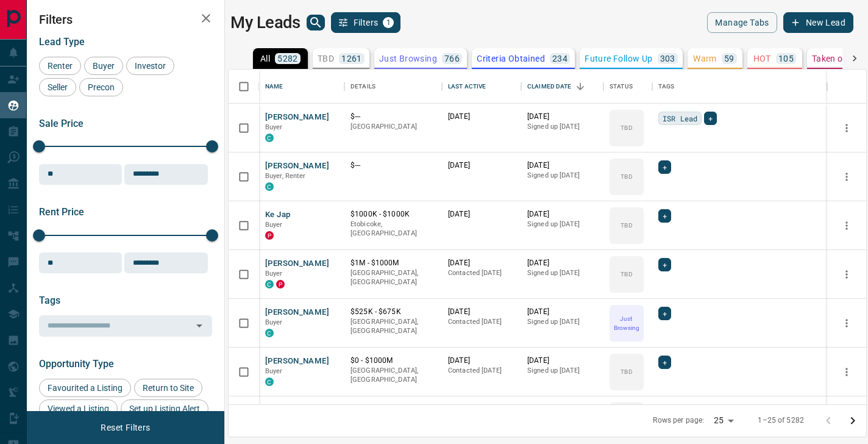 The width and height of the screenshot is (868, 444). I want to click on div: Details, so click(393, 87).